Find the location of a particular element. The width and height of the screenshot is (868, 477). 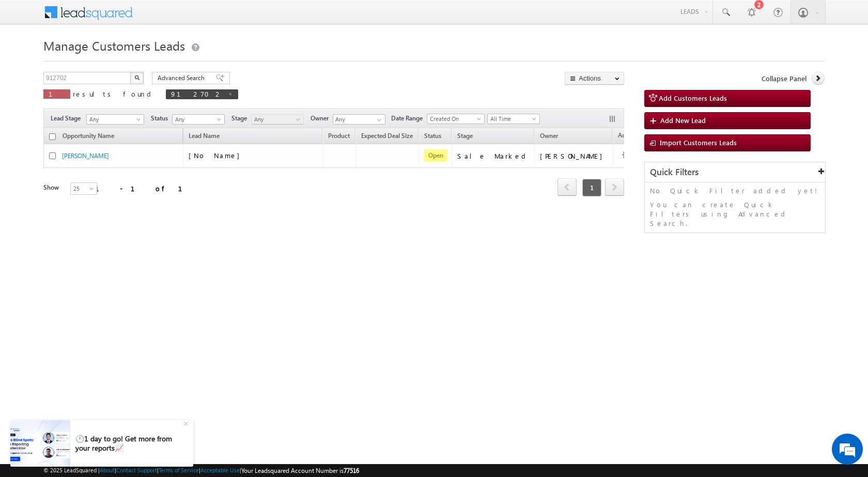

a: next is located at coordinates (614, 188).